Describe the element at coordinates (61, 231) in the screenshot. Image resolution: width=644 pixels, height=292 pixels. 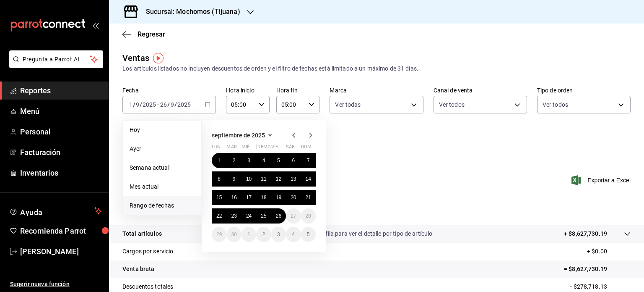
I see `span: Recomienda Parrot` at that location.